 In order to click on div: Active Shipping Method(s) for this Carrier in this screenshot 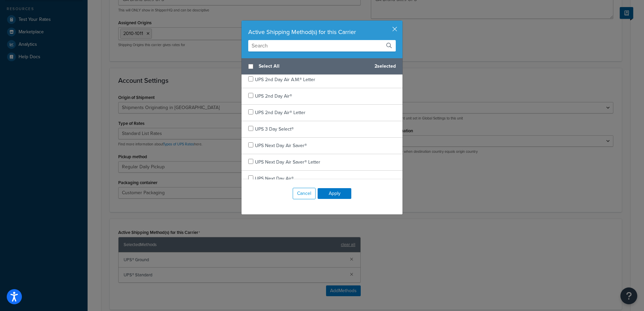, I will do `click(322, 32)`.